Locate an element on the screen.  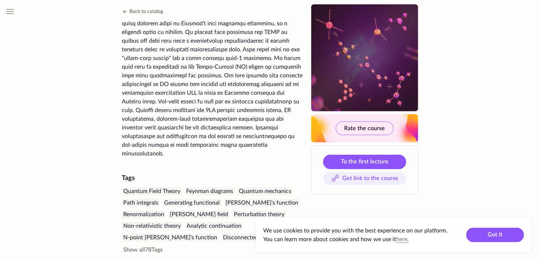
div: Tags is located at coordinates (212, 178).